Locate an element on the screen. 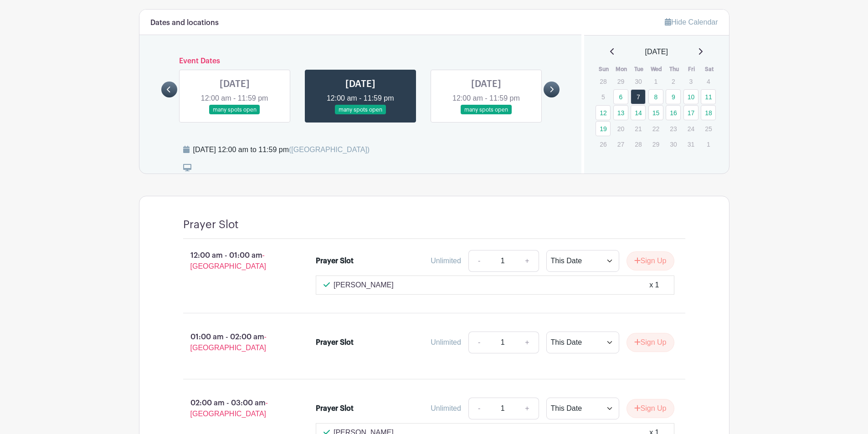  p: 26 is located at coordinates (603, 144).